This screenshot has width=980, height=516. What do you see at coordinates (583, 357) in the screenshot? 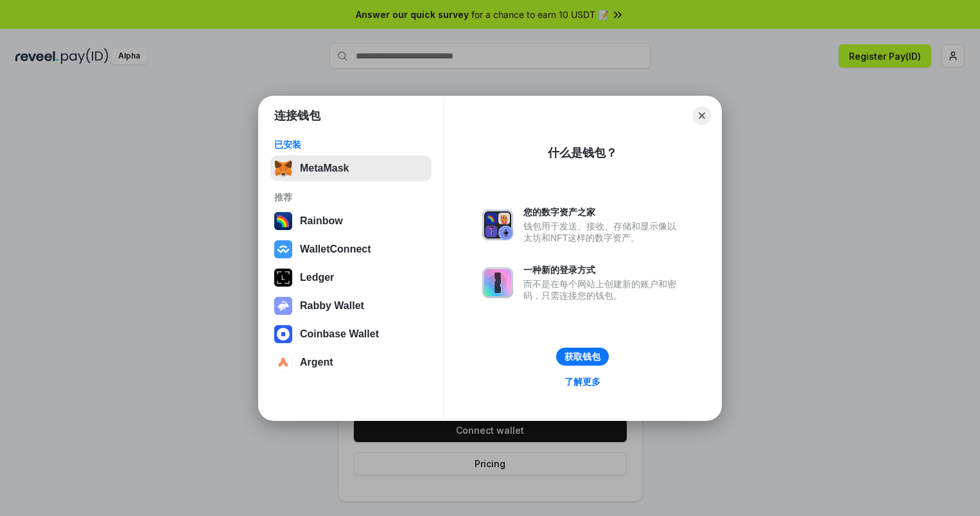
I see `button: 获取钱包` at bounding box center [583, 357].